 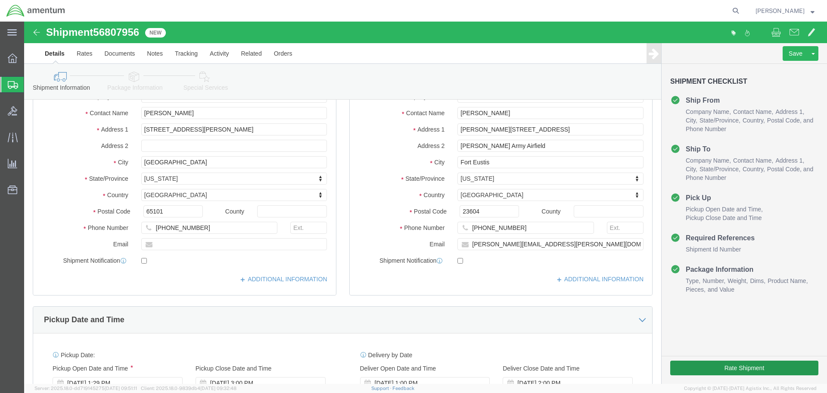 I want to click on span: Client: 2025.18.0-9839db4, so click(x=189, y=388).